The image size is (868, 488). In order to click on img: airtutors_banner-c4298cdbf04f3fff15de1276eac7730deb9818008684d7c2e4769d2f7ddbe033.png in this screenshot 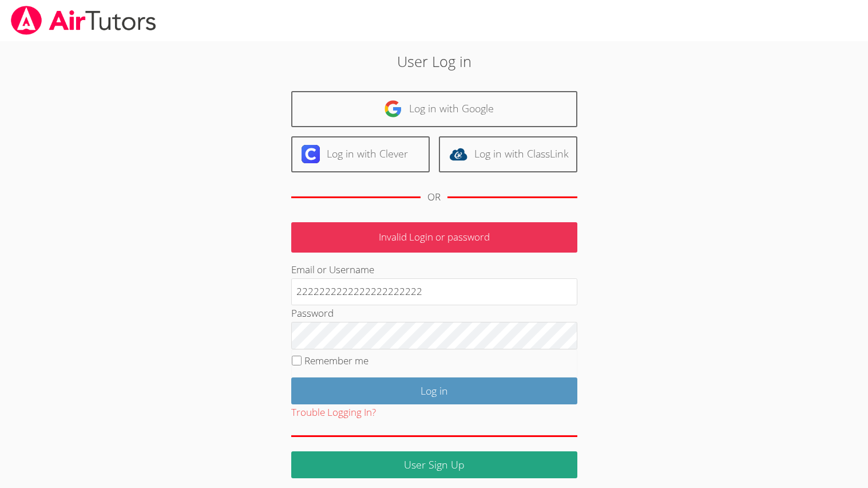, I will do `click(84, 20)`.